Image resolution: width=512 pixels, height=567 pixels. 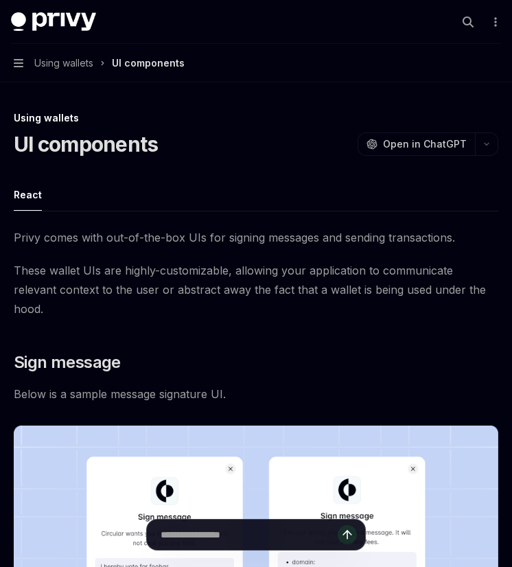 I want to click on span: These wallet UIs are highly-customizable, allowing your application to communicate relevant conte..., so click(x=256, y=290).